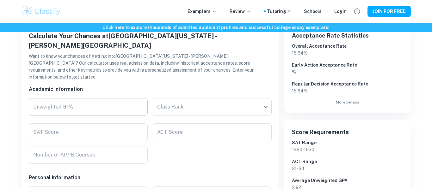  What do you see at coordinates (348, 150) in the screenshot?
I see `p: 1350 - 1530` at bounding box center [348, 150].